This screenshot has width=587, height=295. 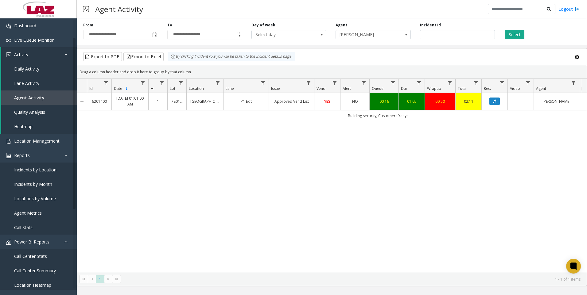 What do you see at coordinates (100, 280) in the screenshot?
I see `span: Page 1` at bounding box center [100, 280].